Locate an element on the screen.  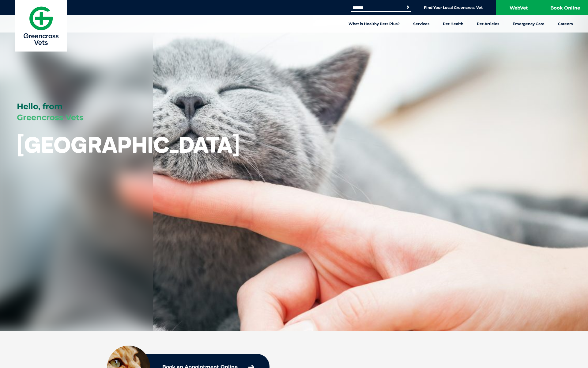
a: Careers is located at coordinates (566, 24).